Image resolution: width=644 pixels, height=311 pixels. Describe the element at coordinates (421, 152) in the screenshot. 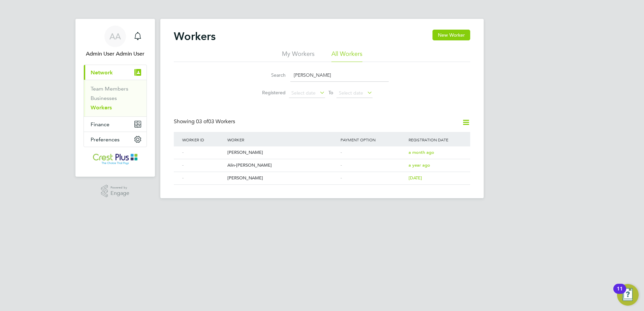

I see `span: a month ago` at that location.